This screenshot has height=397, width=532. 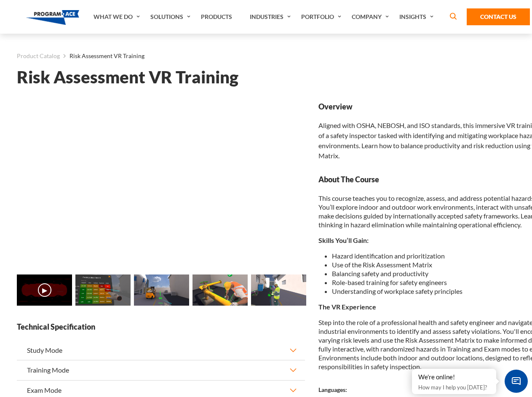 What do you see at coordinates (162, 290) in the screenshot?
I see `img: Risk Assessment VR Training - Preview 2` at bounding box center [162, 290].